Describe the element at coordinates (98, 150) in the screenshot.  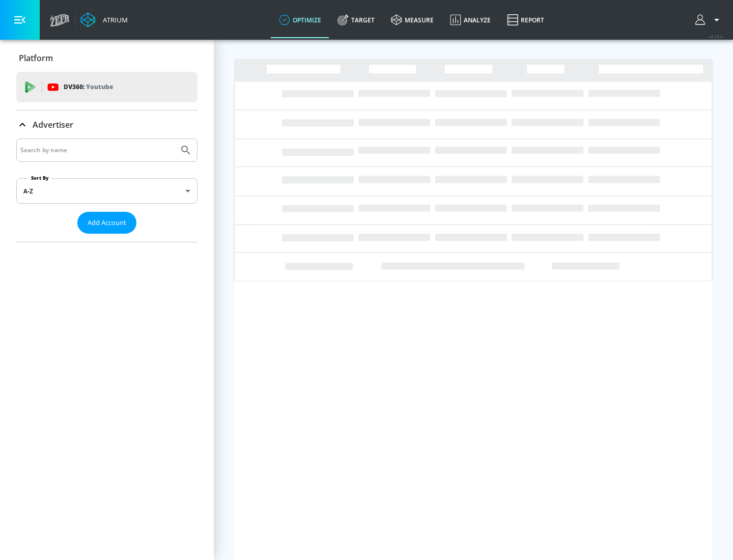
I see `input: Search by name` at that location.